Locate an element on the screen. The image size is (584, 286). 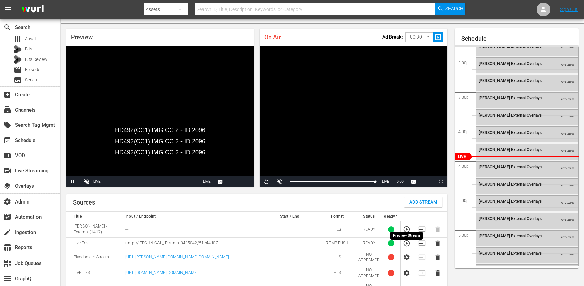
button: Seek to live, currently playing live is located at coordinates (207, 181).